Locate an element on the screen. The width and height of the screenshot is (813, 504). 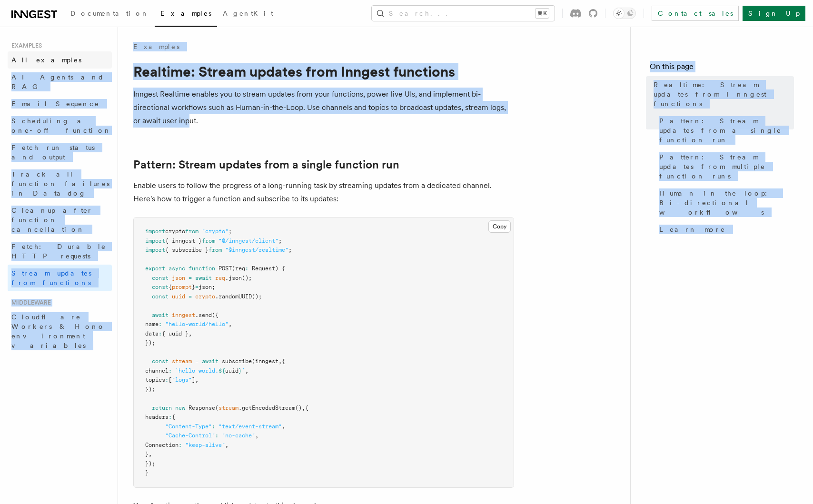
span: Fetch: Durable HTTP requests is located at coordinates (58, 252).